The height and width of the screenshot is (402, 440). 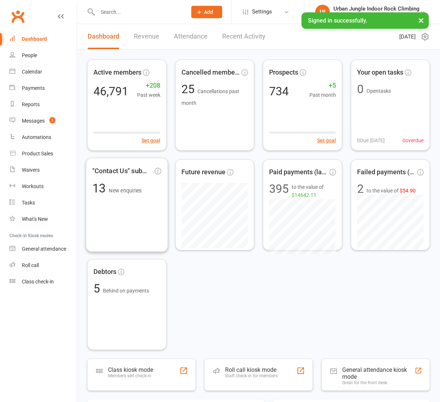 What do you see at coordinates (338, 20) in the screenshot?
I see `span: Signed in successfully.` at bounding box center [338, 20].